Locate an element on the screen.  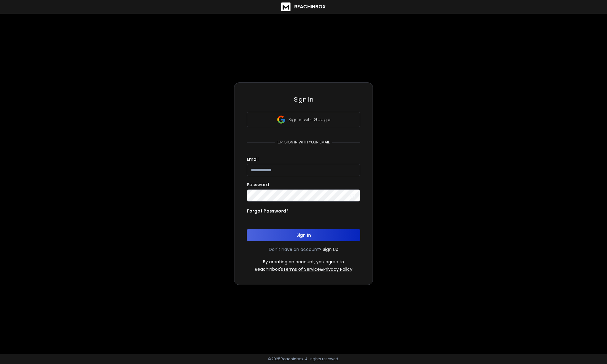
h3: Sign In is located at coordinates (304, 99).